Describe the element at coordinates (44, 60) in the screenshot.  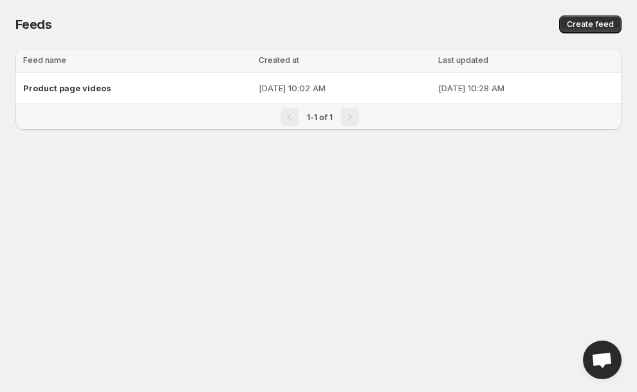
I see `span: Feed name` at that location.